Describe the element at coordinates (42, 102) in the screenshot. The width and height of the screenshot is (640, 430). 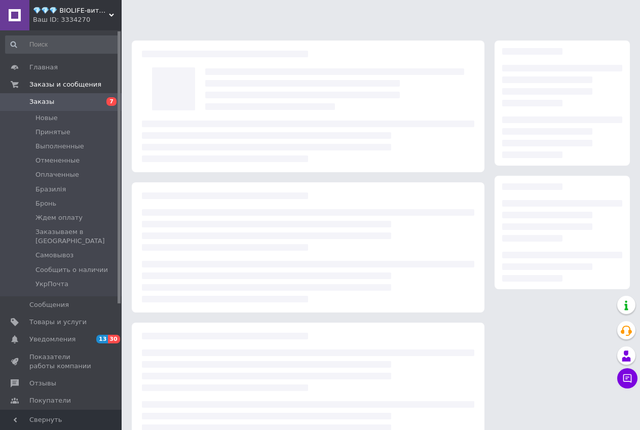
I see `span: Заказы` at that location.